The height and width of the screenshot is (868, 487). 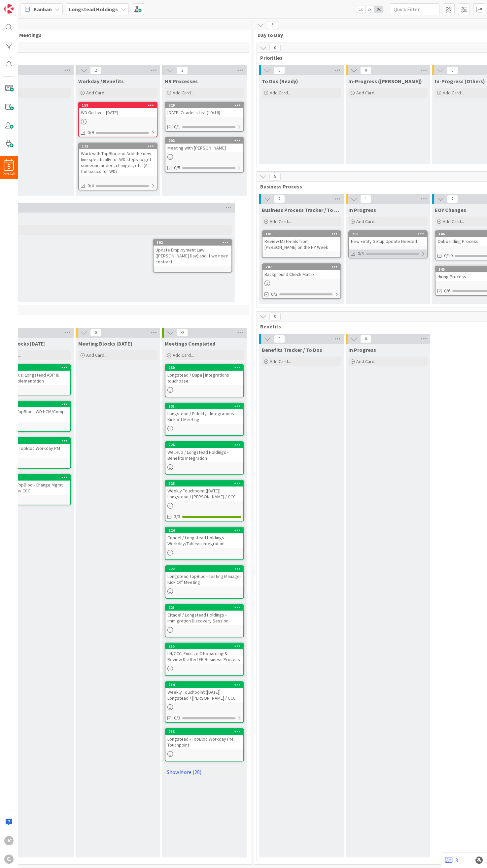 What do you see at coordinates (204, 615) in the screenshot?
I see `div: 221Citadel / Longstead Holdings - Immigration Discovery Session` at bounding box center [204, 615].